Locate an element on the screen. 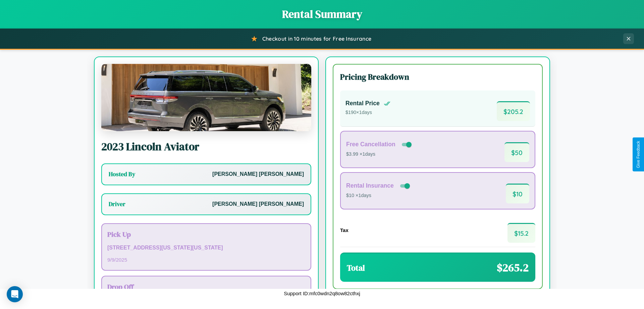  h3: Hosted By is located at coordinates (122, 174).